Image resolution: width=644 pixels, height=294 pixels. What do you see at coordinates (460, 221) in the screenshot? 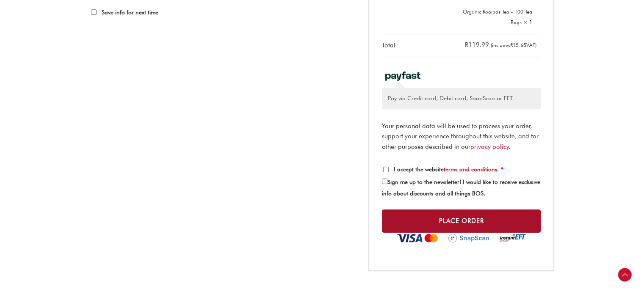
I see `button: Place order` at bounding box center [460, 221].